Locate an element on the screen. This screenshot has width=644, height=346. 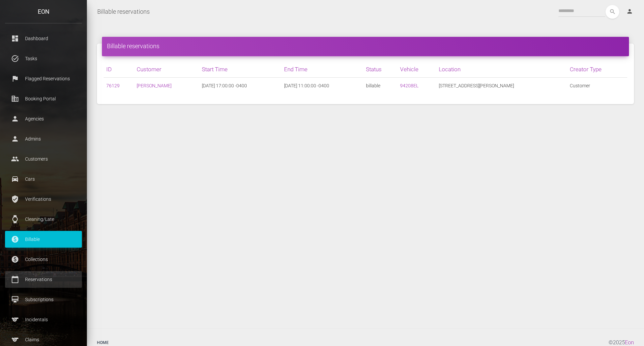
th: End Time is located at coordinates (322, 69).